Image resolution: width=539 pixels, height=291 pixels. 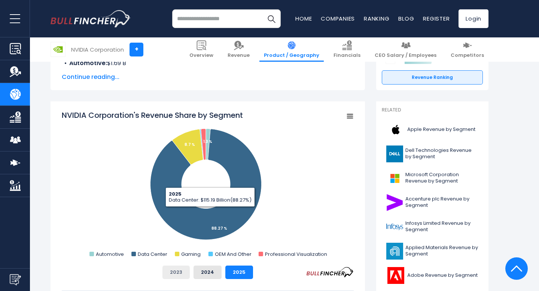 What do you see at coordinates (396, 130) in the screenshot?
I see `img: AAPL logo` at bounding box center [396, 130].